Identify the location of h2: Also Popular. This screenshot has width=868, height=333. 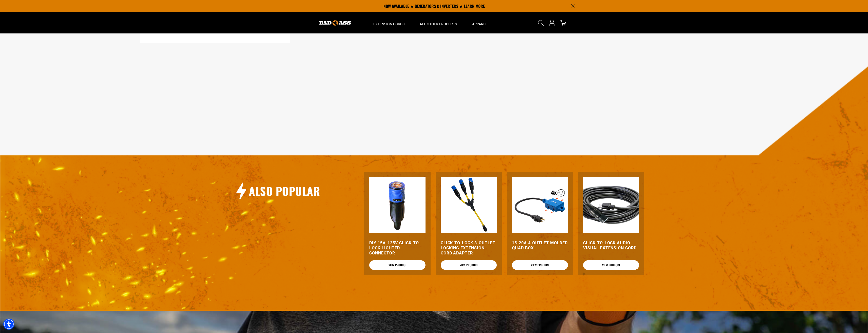
(285, 191).